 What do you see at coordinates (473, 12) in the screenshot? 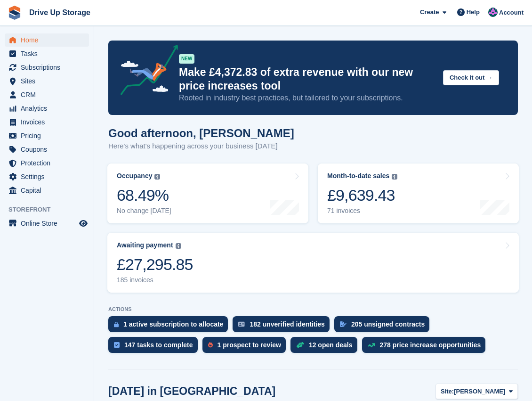
I see `span: Help` at bounding box center [473, 12].